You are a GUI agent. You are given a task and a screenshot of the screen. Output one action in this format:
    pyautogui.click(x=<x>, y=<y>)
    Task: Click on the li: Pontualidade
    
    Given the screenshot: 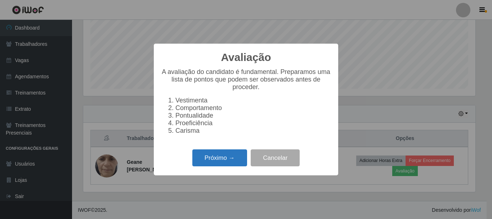 What is the action you would take?
    pyautogui.click(x=253, y=115)
    